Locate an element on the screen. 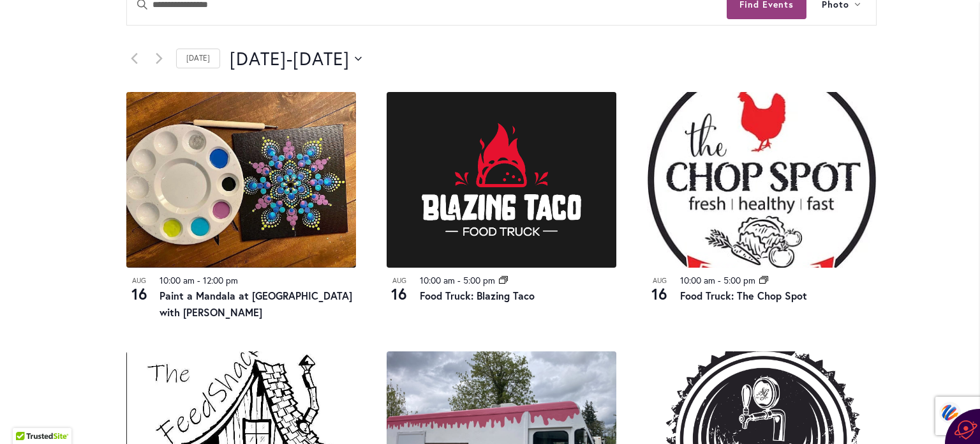  img: svg+xml;base64,PHN2ZyB3aWR0aD0iNDQiIGhlaWdodD0iNDQiIHZpZXdCb3g9IjAgMCA0NCA0NCIgZmlsbD0ibm9uZSIgeG... is located at coordinates (950, 413).